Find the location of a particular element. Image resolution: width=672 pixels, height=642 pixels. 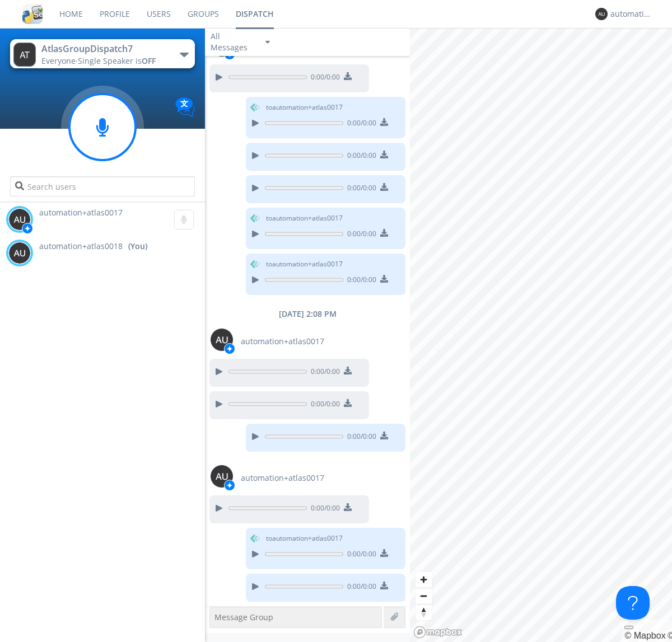

button: AtlasGroupDispatch7Everyone·Single Speaker isOFF is located at coordinates (102, 53).